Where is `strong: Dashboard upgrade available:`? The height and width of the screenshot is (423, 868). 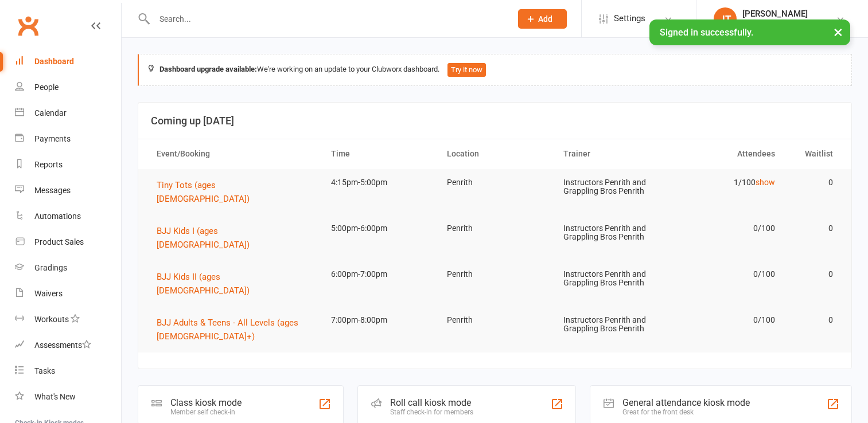
strong: Dashboard upgrade available: is located at coordinates (208, 68).